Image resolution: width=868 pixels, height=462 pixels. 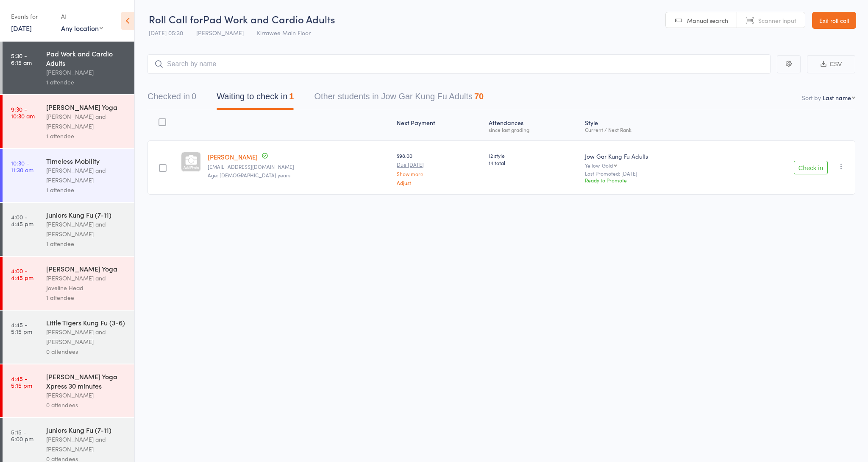 I want to click on div: Timeless Mobility, so click(x=86, y=161).